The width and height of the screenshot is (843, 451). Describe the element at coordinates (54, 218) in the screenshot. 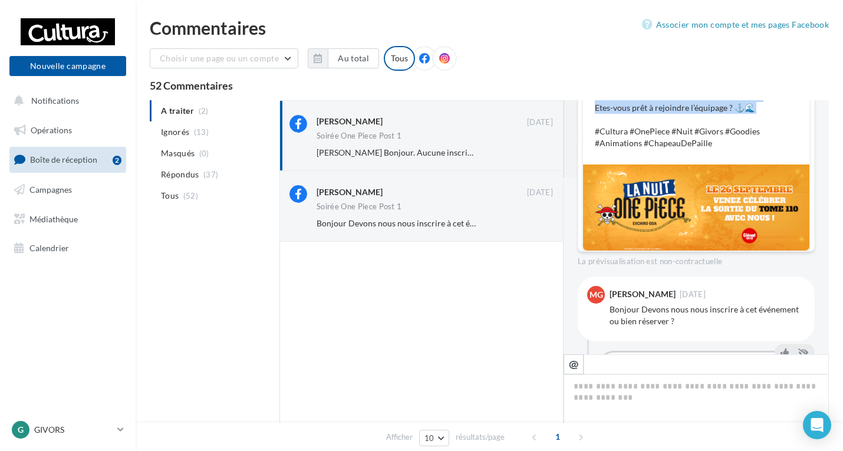

I see `span: Médiathèque` at that location.